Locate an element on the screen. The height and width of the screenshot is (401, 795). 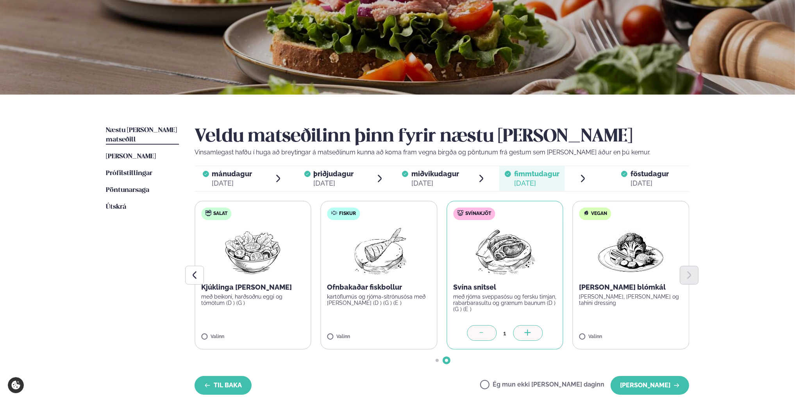
span: Svínakjöt is located at coordinates (478, 214).